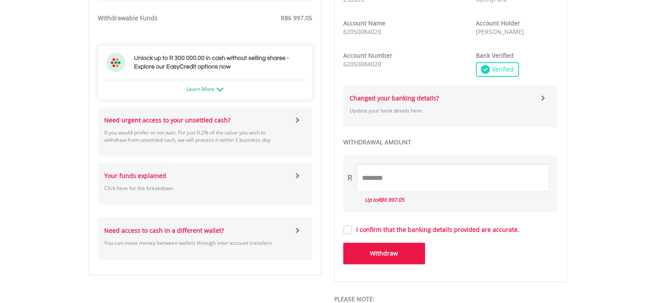 The image size is (655, 303). Describe the element at coordinates (135, 175) in the screenshot. I see `strong: Your funds explained` at that location.